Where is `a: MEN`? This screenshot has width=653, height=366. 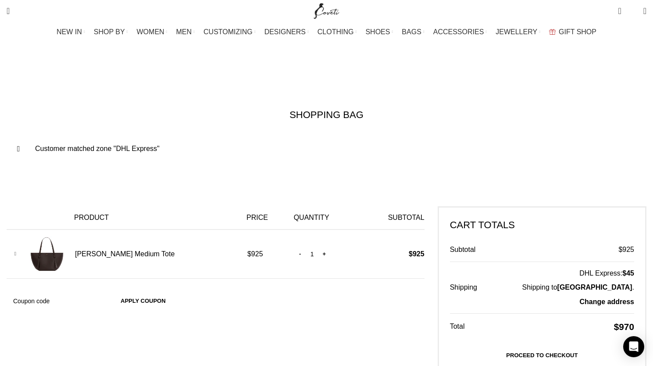
a: MEN is located at coordinates (185, 32).